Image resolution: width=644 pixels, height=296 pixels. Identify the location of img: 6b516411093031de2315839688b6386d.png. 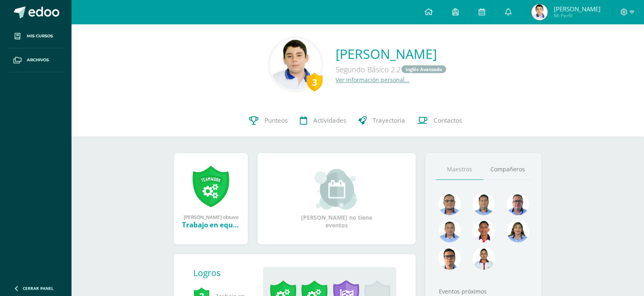
(483, 258).